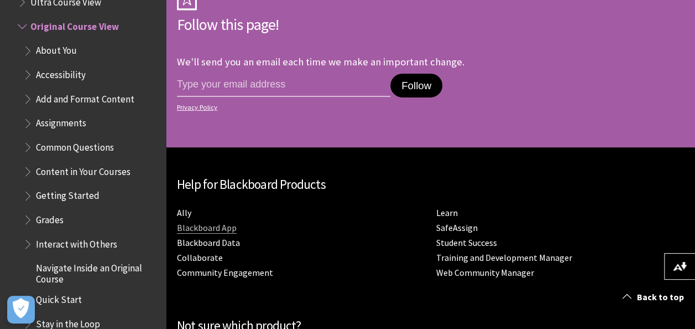 This screenshot has height=329, width=695. I want to click on a: Privacy Policy, so click(341, 107).